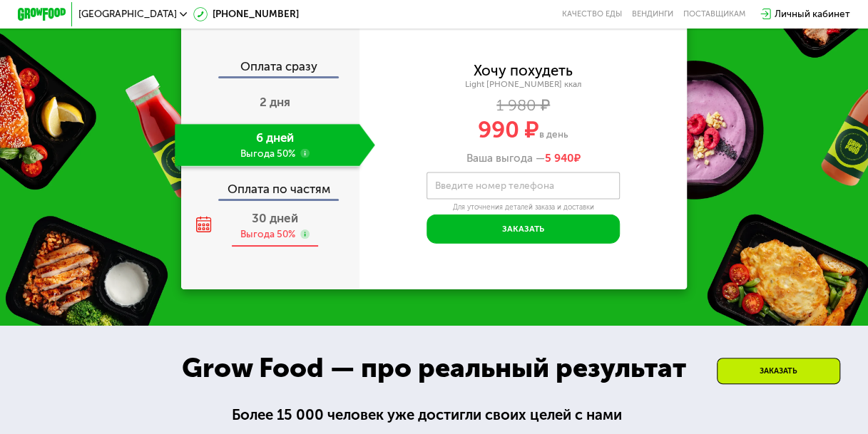 This screenshot has height=434, width=868. Describe the element at coordinates (560, 158) in the screenshot. I see `span: 5 940` at that location.